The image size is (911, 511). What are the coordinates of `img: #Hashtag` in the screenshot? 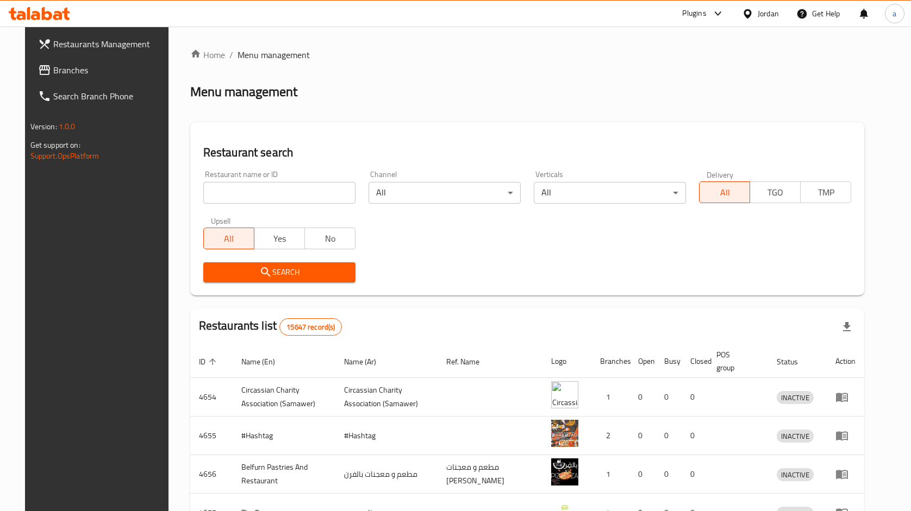 It's located at (565, 434).